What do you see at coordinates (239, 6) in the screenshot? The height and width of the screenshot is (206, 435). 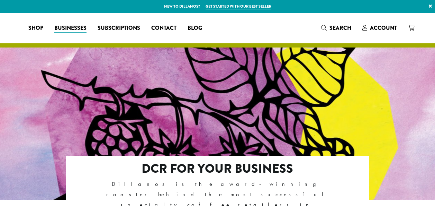 I see `a: Get started with our best seller` at bounding box center [239, 6].